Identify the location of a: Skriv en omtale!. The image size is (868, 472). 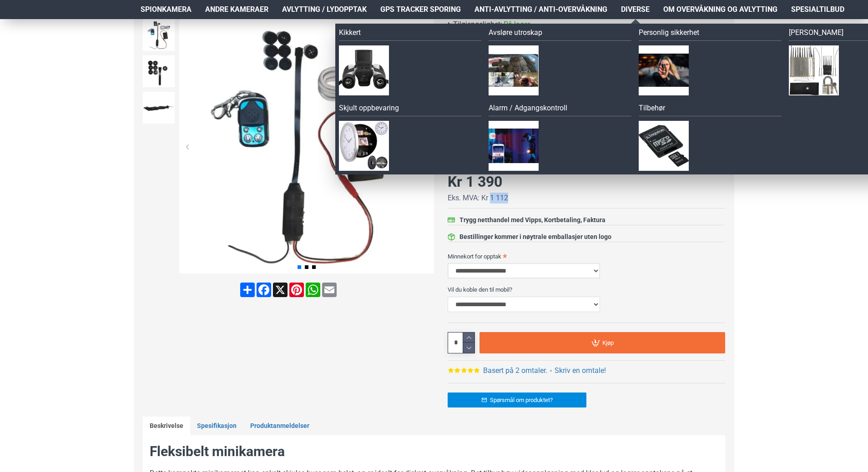
(580, 371).